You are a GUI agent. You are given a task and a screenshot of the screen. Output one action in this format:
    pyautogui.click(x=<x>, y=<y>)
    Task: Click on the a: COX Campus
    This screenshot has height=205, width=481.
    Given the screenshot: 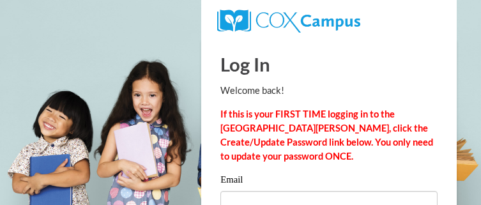 What is the action you would take?
    pyautogui.click(x=288, y=20)
    